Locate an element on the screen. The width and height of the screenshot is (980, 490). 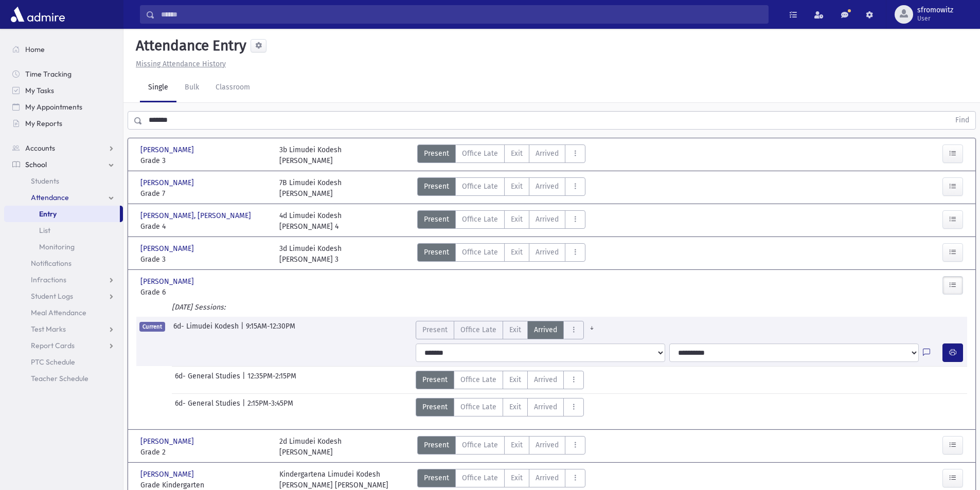
a: Single is located at coordinates (158, 88).